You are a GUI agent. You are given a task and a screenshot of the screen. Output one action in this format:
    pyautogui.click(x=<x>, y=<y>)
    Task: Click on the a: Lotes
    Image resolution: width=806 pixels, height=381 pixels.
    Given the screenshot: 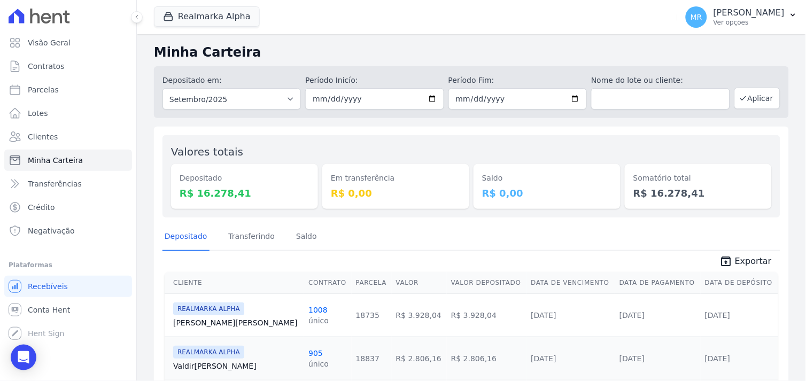 What is the action you would take?
    pyautogui.click(x=68, y=113)
    